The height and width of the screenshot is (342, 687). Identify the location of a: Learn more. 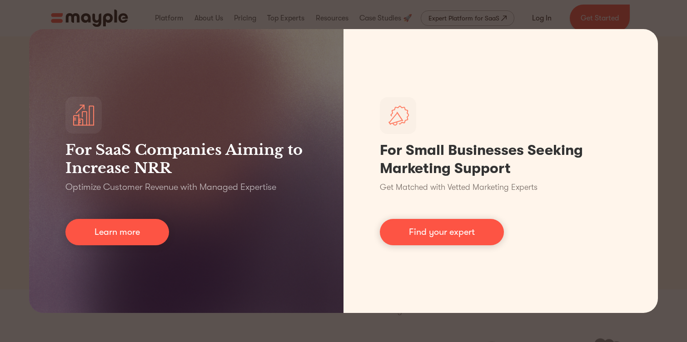
(117, 232).